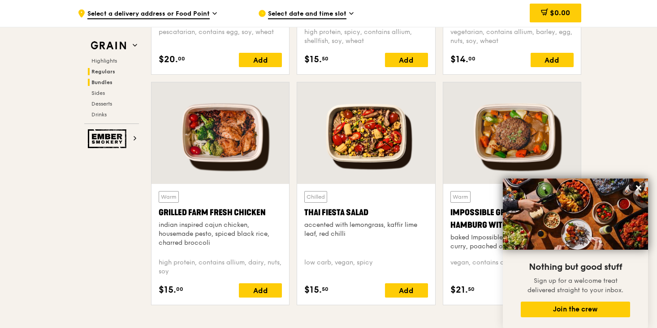 The width and height of the screenshot is (657, 328). What do you see at coordinates (220, 37) in the screenshot?
I see `div: pescatarian, contains egg, soy, wheat` at bounding box center [220, 37].